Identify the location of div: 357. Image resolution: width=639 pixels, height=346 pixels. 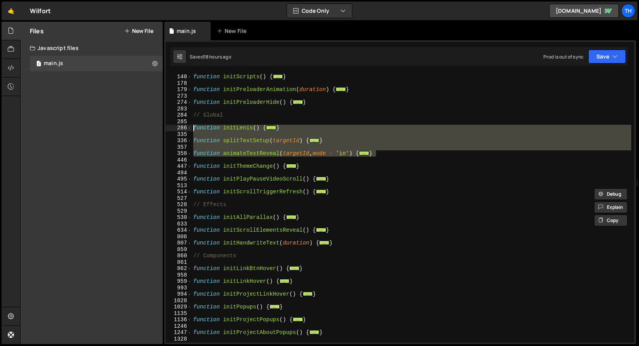
(179, 147).